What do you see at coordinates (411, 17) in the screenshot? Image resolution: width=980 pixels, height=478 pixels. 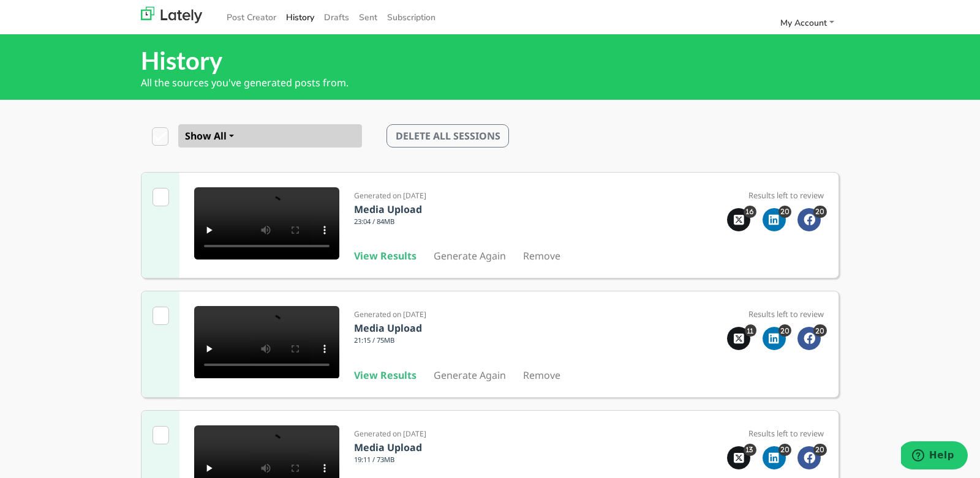 I see `a: Subscription` at bounding box center [411, 17].